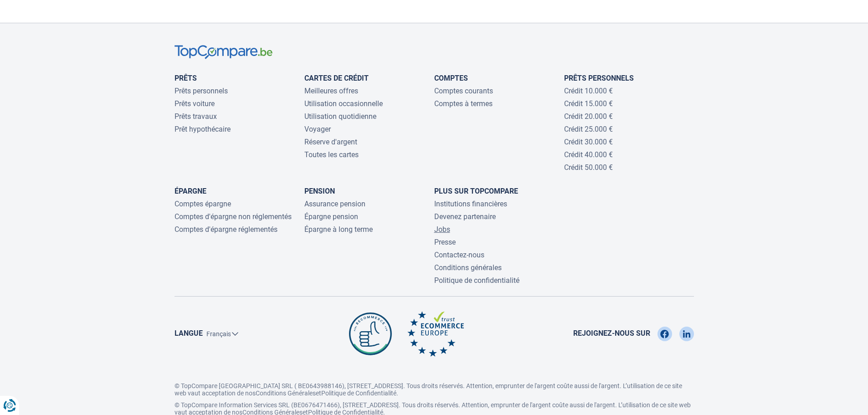 The height and width of the screenshot is (415, 868). What do you see at coordinates (468, 267) in the screenshot?
I see `a: Conditions générales` at bounding box center [468, 267].